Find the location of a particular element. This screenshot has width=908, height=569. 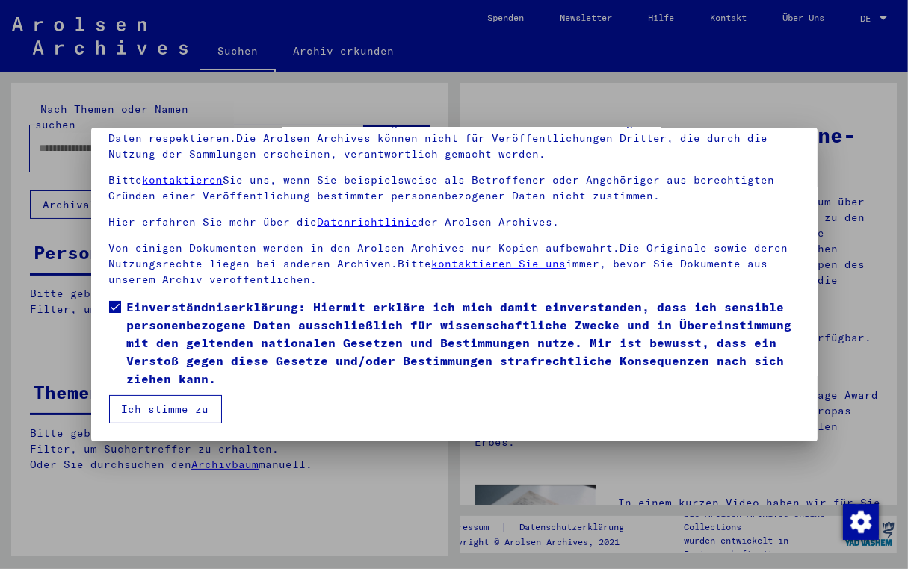

a: kontaktieren Sie uns is located at coordinates (499, 264).